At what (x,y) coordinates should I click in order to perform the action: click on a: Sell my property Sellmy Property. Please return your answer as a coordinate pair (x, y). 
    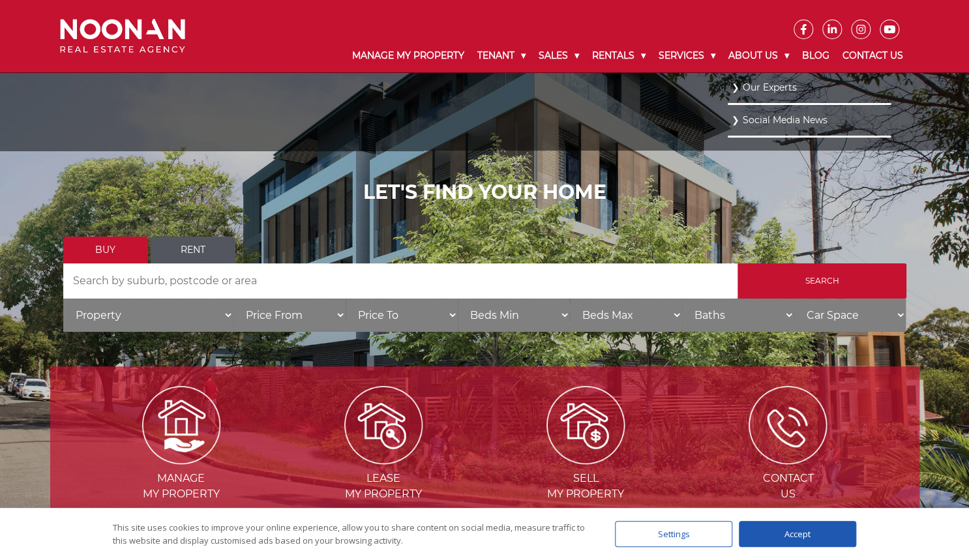
    Looking at the image, I should click on (585, 459).